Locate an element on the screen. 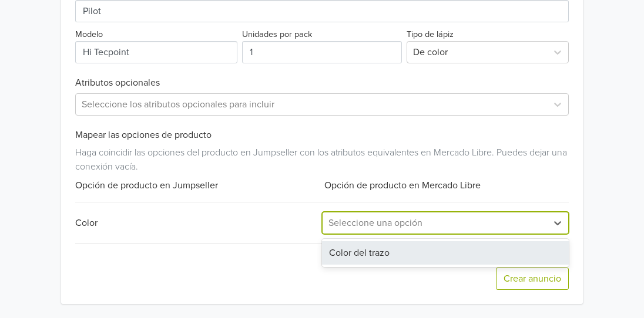  h6: Atributos opcionales is located at coordinates (322, 83).